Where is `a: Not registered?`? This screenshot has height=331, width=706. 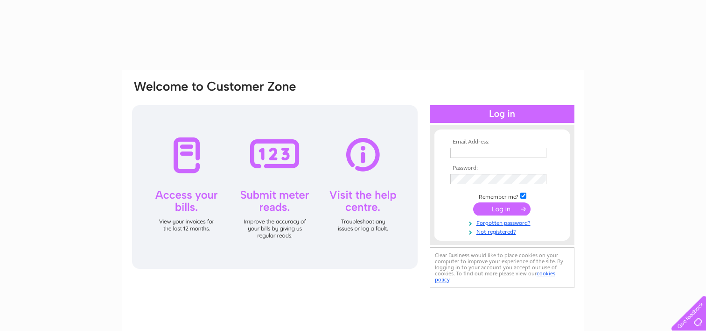
a: Not registered? is located at coordinates (503, 231).